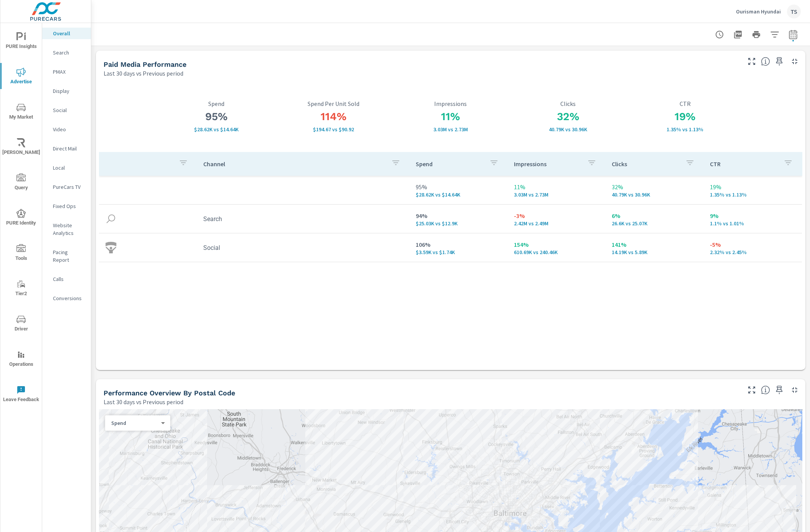 The image size is (810, 532). What do you see at coordinates (557, 252) in the screenshot?
I see `p: 610.69K vs 240.46K` at bounding box center [557, 252].